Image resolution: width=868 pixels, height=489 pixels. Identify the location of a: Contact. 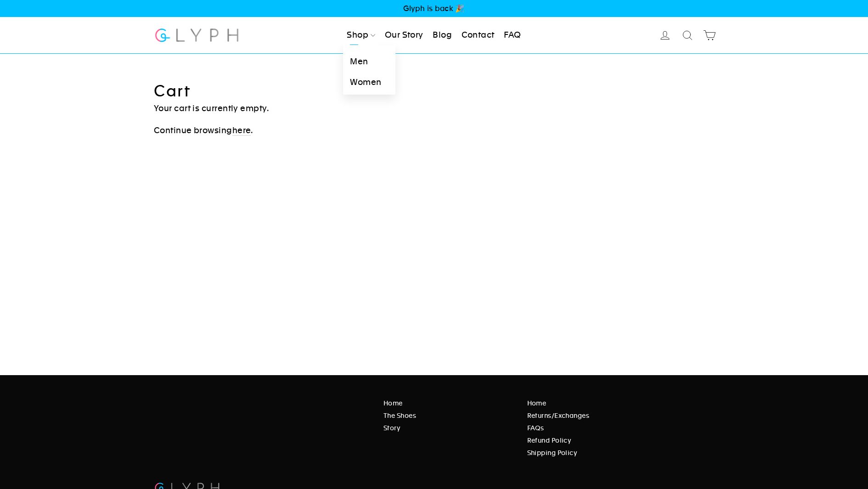
(478, 35).